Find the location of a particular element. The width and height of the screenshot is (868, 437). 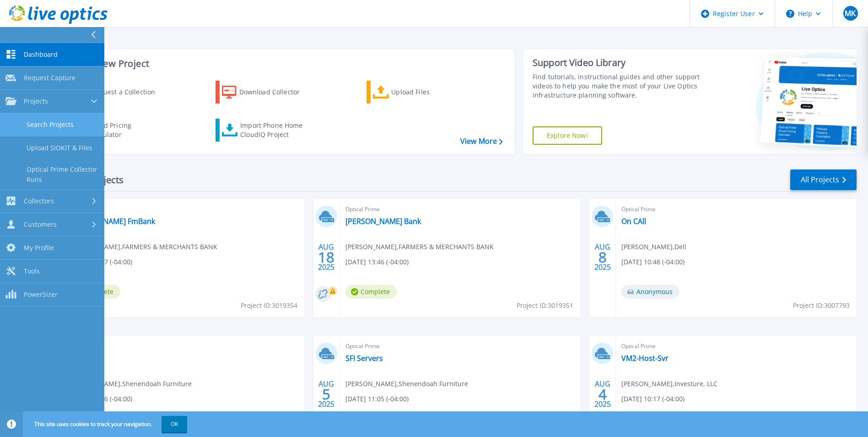

span: My Profile is located at coordinates (39, 248).